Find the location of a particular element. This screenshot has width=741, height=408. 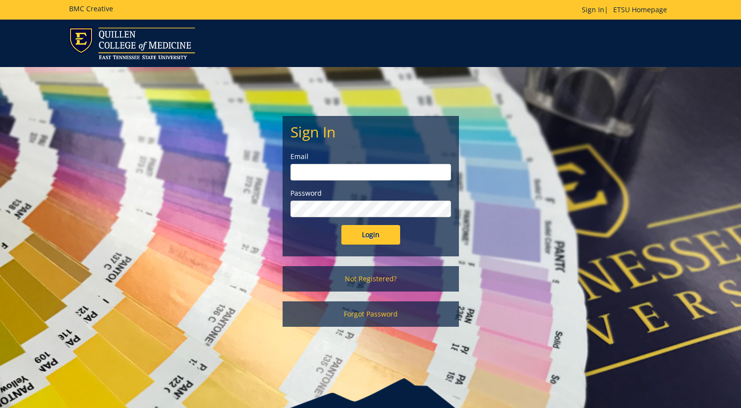

a: Sign In is located at coordinates (593, 9).